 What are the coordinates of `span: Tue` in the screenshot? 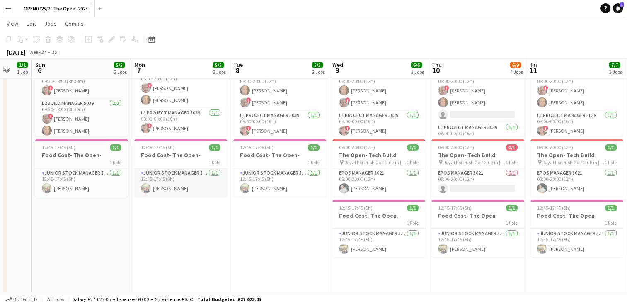 It's located at (238, 65).